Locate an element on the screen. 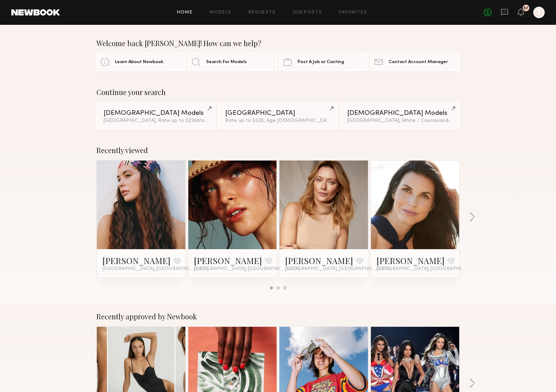 Image resolution: width=556 pixels, height=392 pixels. span: & 1 other filter is located at coordinates (212, 121).